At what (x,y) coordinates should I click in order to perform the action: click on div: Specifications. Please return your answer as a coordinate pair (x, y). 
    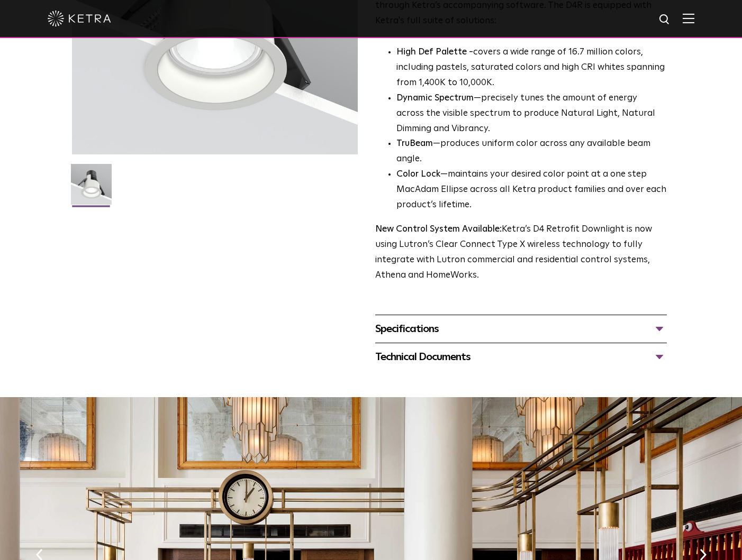
    Looking at the image, I should click on (520, 329).